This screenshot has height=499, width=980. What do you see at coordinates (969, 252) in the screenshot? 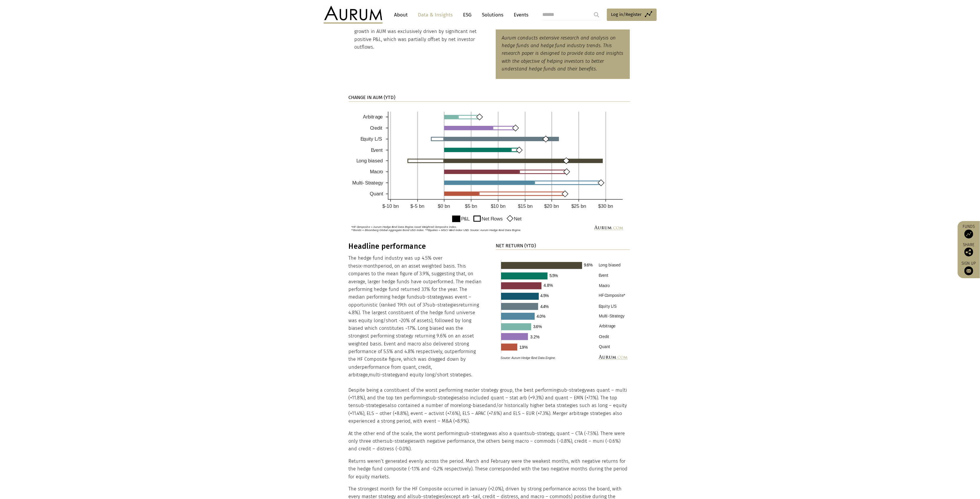
I see `img: Share this post` at bounding box center [969, 252].